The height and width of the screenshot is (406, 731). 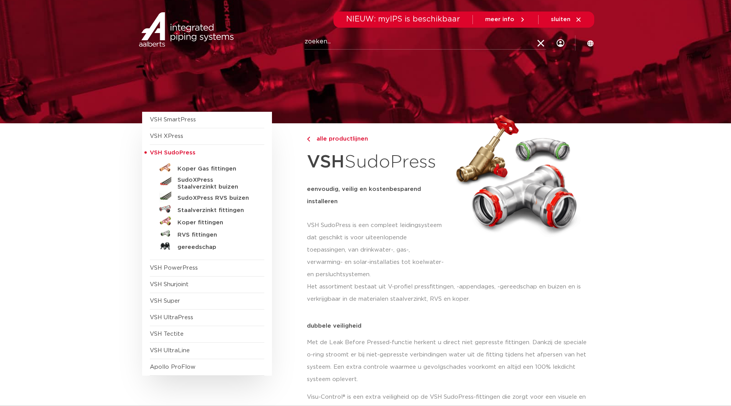 I want to click on span: VSH PowerPress, so click(x=174, y=268).